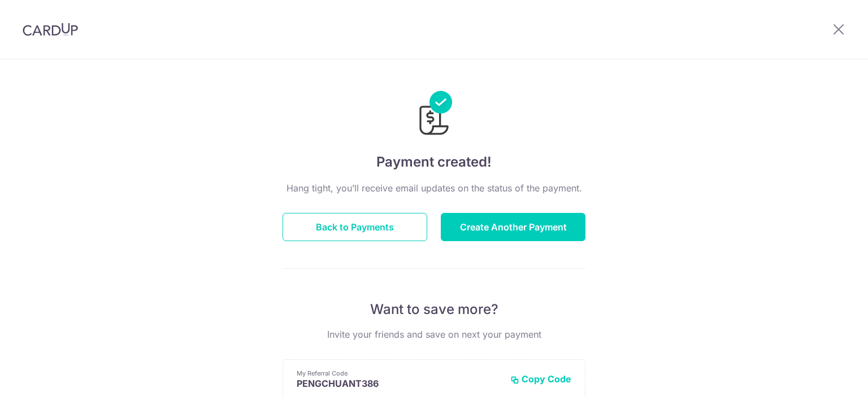  What do you see at coordinates (541, 379) in the screenshot?
I see `button: Copy Code` at bounding box center [541, 379].